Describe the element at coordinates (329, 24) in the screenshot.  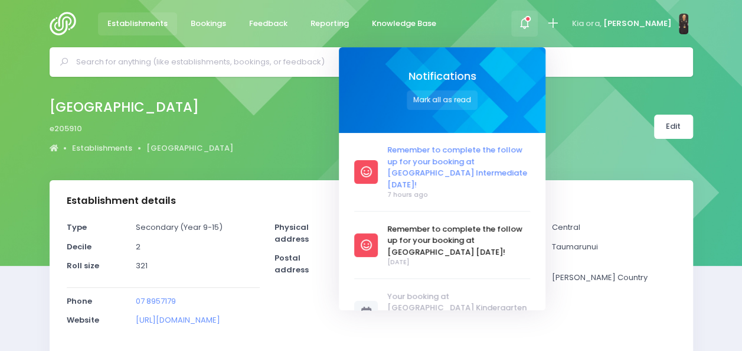
I see `span: Reporting` at that location.